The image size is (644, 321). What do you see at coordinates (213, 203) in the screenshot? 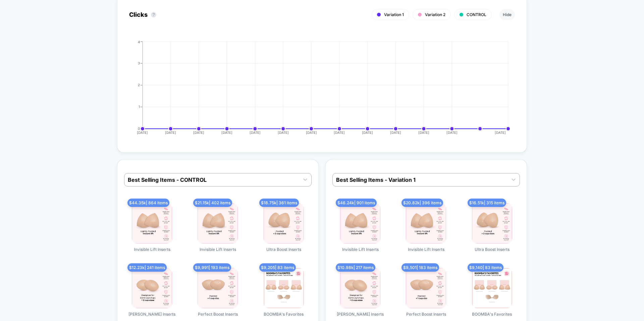
I see `span: $ 21.15k | 402 items` at bounding box center [213, 203].